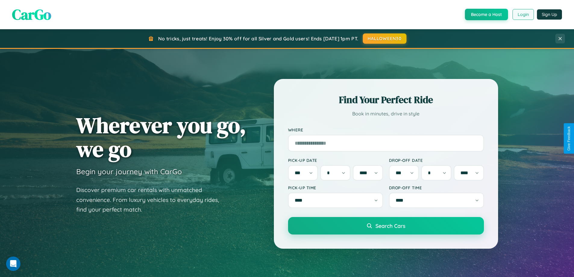  I want to click on button: Sign Up, so click(549, 14).